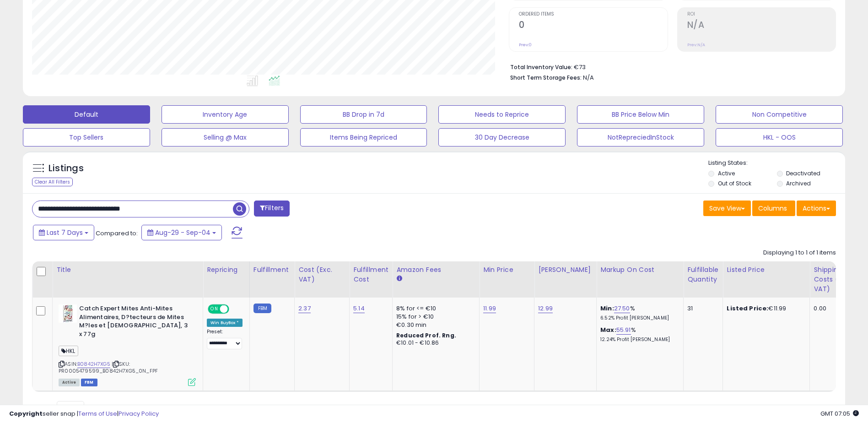  I want to click on small: Amazon Fees., so click(399, 279).